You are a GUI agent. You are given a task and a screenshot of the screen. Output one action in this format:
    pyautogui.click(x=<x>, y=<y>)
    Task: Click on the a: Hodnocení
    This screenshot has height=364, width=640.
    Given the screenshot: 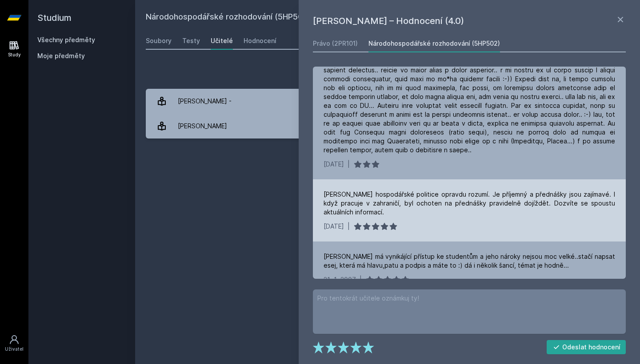 What is the action you would take?
    pyautogui.click(x=259, y=41)
    